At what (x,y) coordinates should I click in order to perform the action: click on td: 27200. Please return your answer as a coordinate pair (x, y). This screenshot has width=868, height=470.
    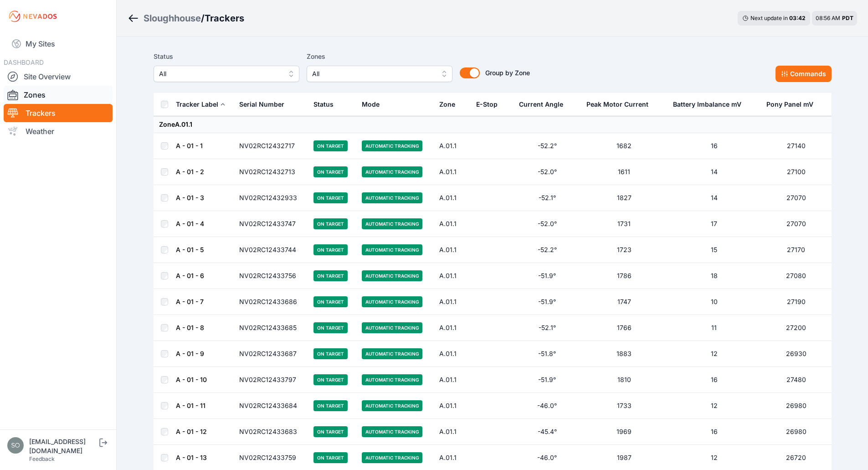
    Looking at the image, I should click on (796, 328).